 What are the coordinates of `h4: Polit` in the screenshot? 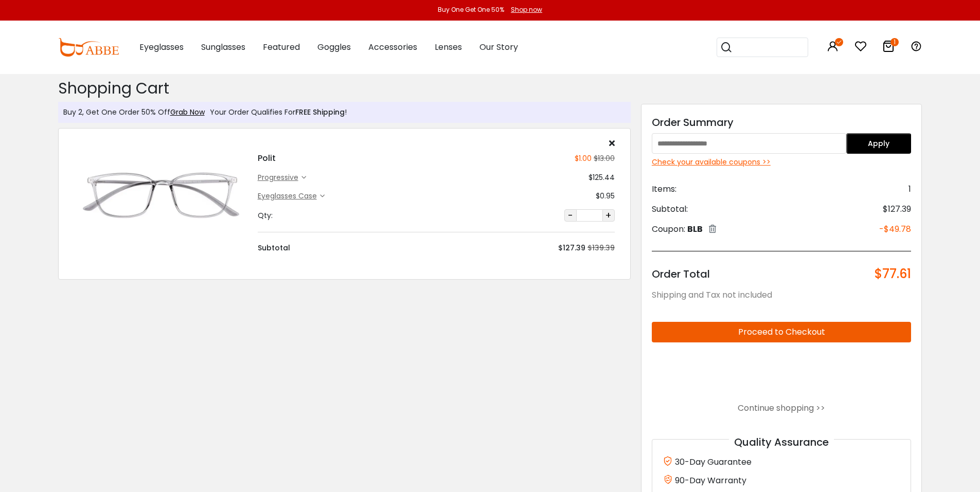 It's located at (266, 159).